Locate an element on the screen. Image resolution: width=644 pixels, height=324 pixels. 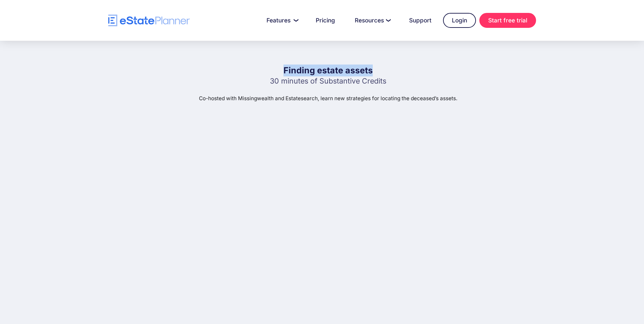
p: Co-hosted with Missingwealth and Estatesearch, learn new strategies for locating the deceased’s a... is located at coordinates (328, 98).